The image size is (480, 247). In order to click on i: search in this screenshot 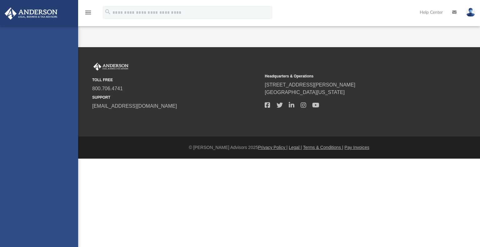, I will do `click(108, 12)`.